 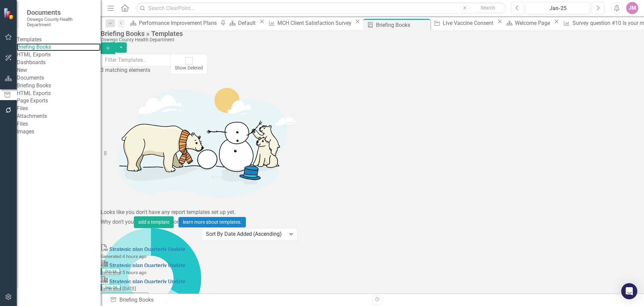 I want to click on div: Jan-25, so click(x=558, y=8).